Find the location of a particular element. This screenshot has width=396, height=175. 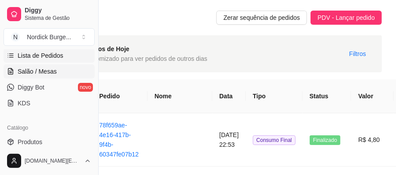

span: Filtros is located at coordinates (358, 54).